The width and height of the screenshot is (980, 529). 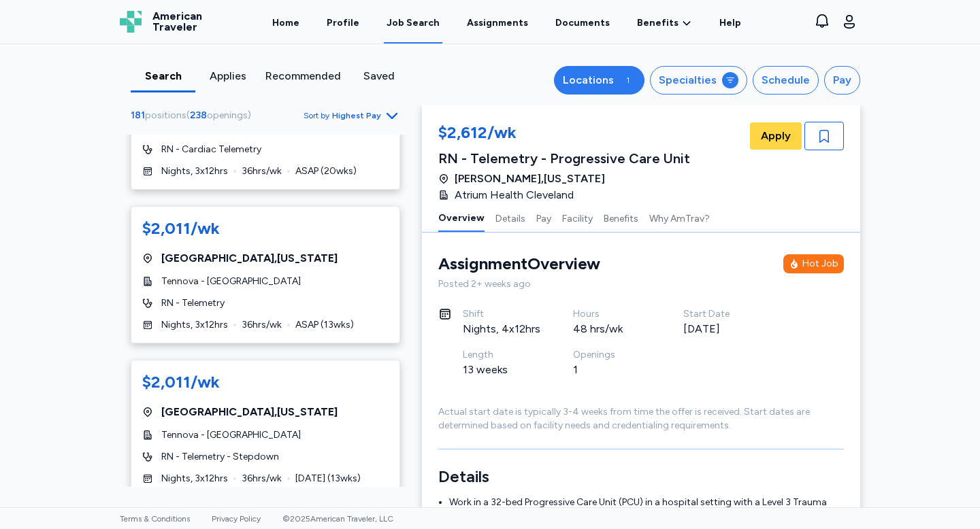 I want to click on span: ASAP ( 13 wks), so click(x=325, y=326).